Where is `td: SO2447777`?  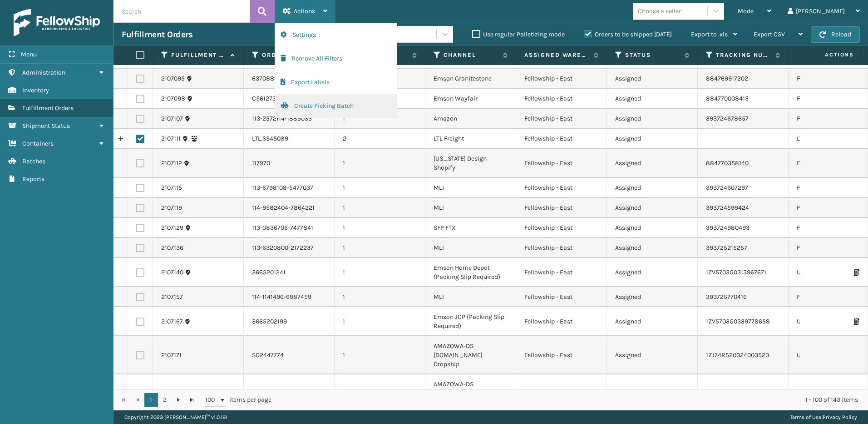
td: SO2447777 is located at coordinates (289, 393).